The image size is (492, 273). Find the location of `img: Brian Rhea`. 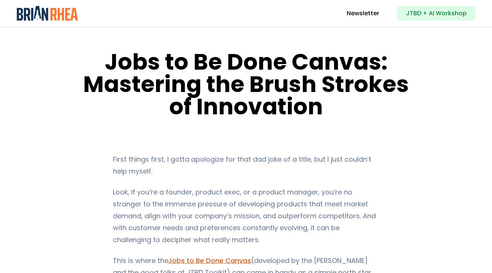

img: Brian Rhea is located at coordinates (47, 13).